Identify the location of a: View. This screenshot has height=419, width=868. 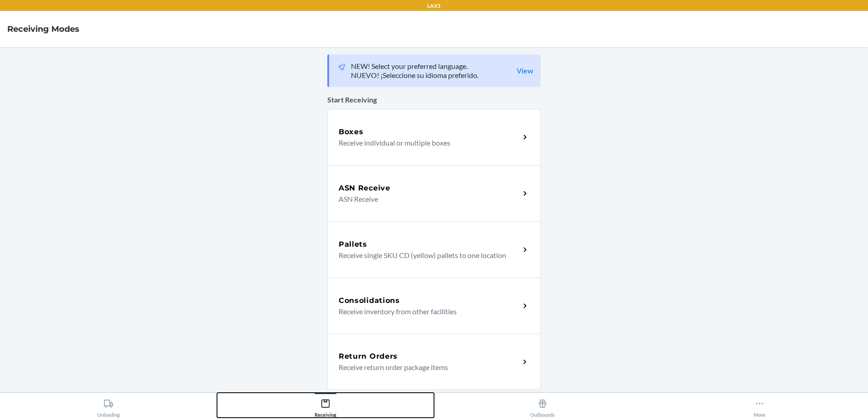
(525, 70).